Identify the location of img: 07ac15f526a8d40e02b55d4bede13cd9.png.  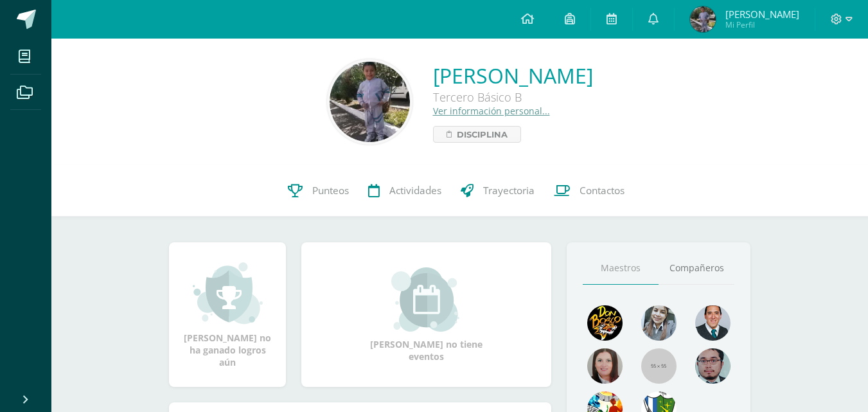
(703, 20).